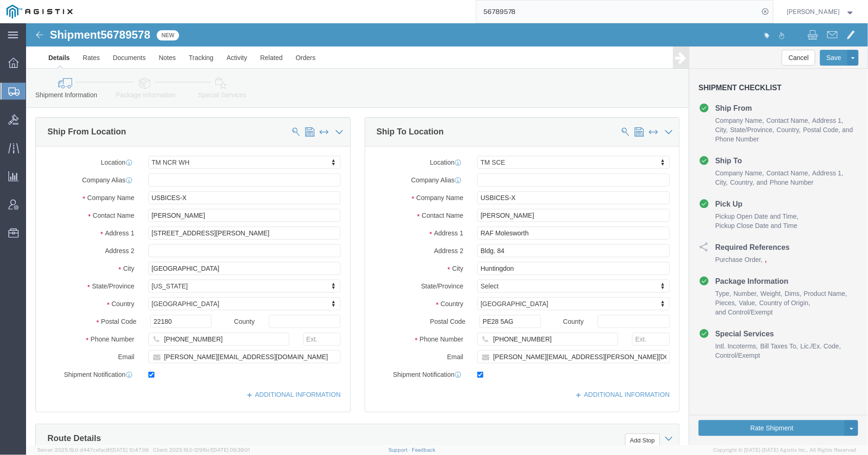 This screenshot has height=455, width=868. Describe the element at coordinates (401, 449) in the screenshot. I see `a: Support` at that location.